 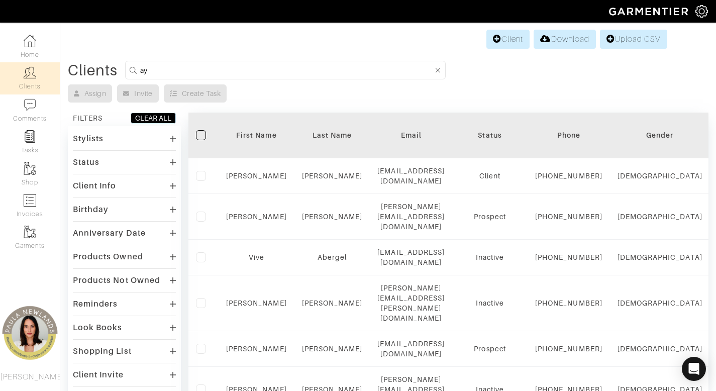 What do you see at coordinates (256, 257) in the screenshot?
I see `a: Vive` at bounding box center [256, 257].